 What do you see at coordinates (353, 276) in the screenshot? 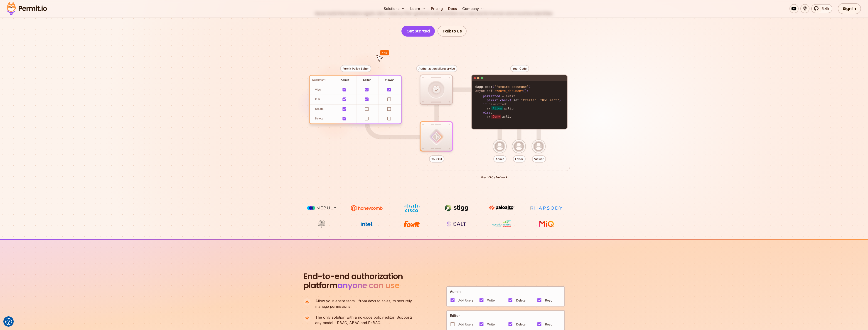
I see `span: End-to-end authorization` at bounding box center [353, 276].